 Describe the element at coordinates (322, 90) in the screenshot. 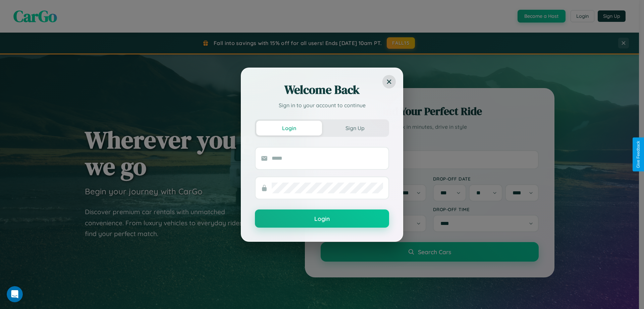

I see `h2: Welcome Back` at that location.